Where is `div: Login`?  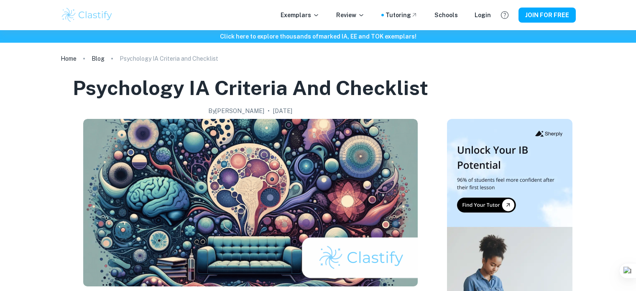 div: Login is located at coordinates (483, 15).